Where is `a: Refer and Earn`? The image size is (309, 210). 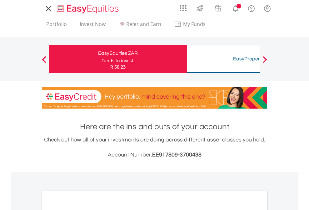 a: Refer and Earn is located at coordinates (140, 26).